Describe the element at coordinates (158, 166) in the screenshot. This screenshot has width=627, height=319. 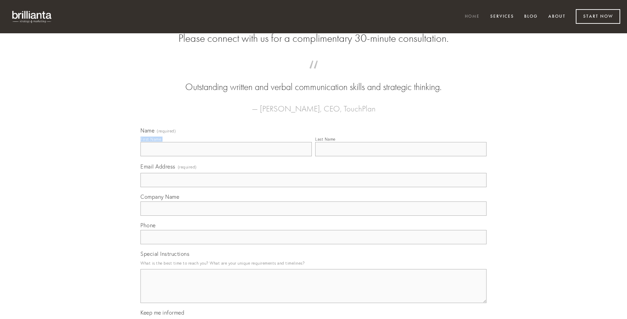
I see `span: Email Address` at that location.